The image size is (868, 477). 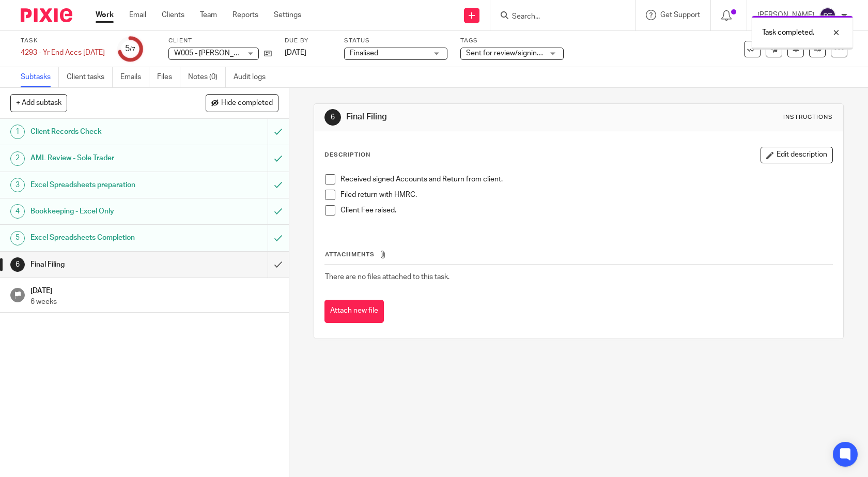 I want to click on a: Audit logs, so click(x=253, y=77).